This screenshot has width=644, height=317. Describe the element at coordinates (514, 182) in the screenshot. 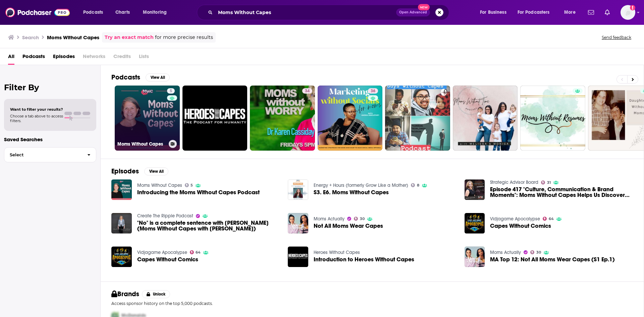

I see `a: Strategic Advisor Board` at that location.